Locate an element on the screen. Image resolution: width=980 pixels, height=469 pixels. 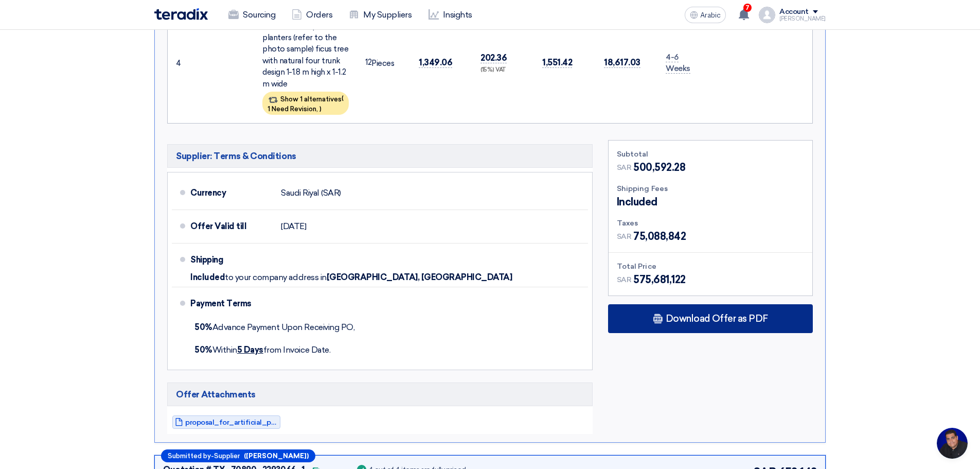
font: Advance Payment Upon Receiving PO, is located at coordinates (284, 327).